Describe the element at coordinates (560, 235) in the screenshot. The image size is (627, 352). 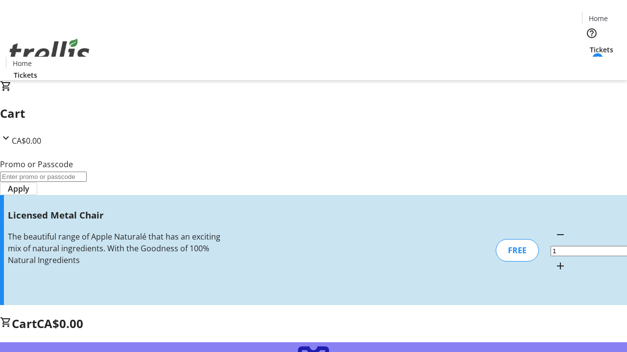
I see `button: Decrement by one` at that location.